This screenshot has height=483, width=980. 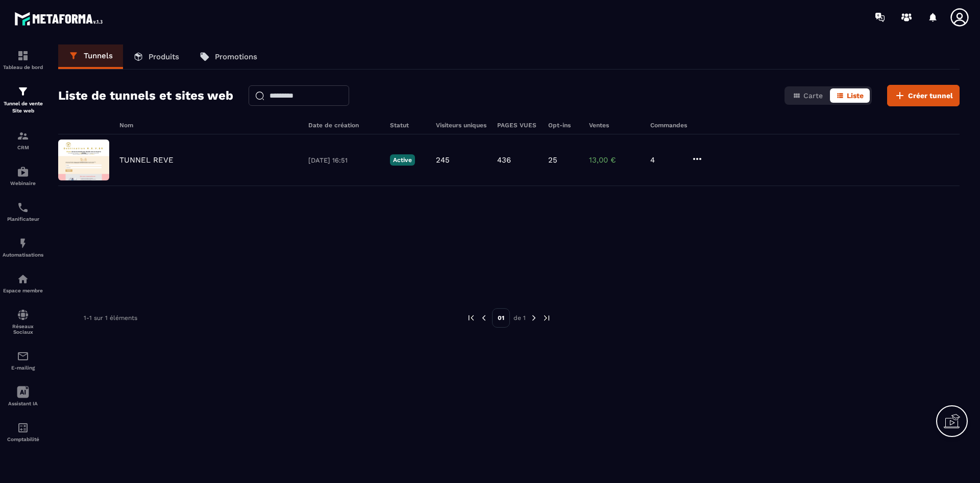 I want to click on p: CRM, so click(x=23, y=147).